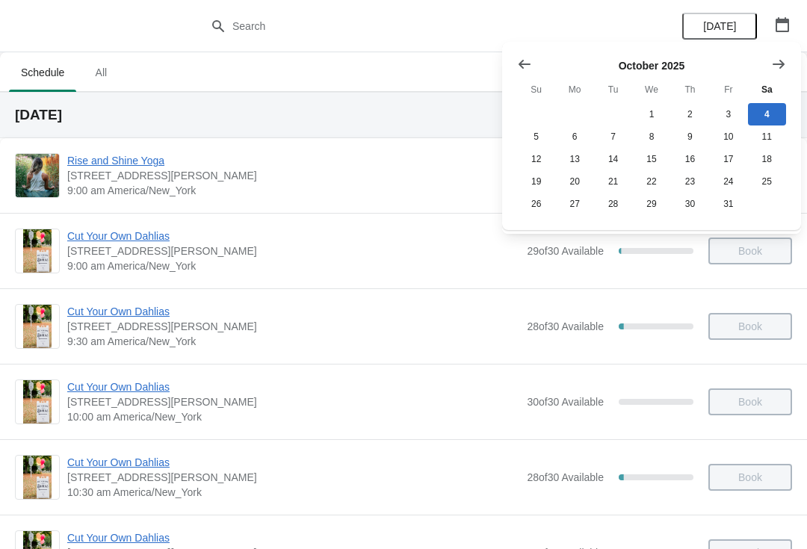 Image resolution: width=807 pixels, height=549 pixels. Describe the element at coordinates (536, 90) in the screenshot. I see `th: Sunday` at that location.